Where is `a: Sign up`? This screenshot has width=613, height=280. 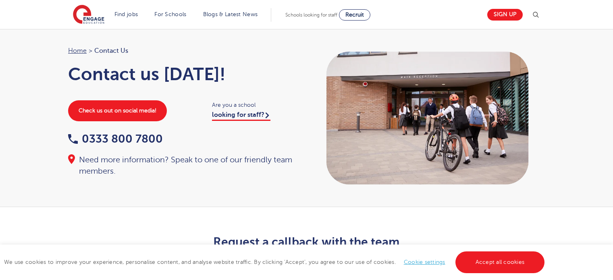
a: Sign up is located at coordinates (505, 15).